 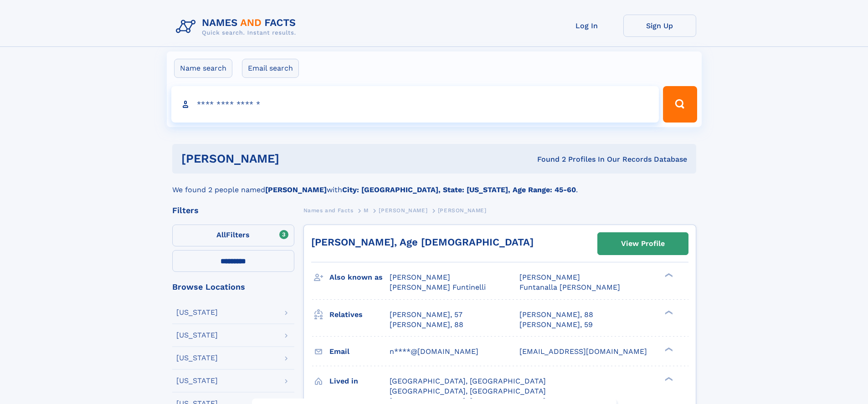 I want to click on span: All, so click(x=221, y=234).